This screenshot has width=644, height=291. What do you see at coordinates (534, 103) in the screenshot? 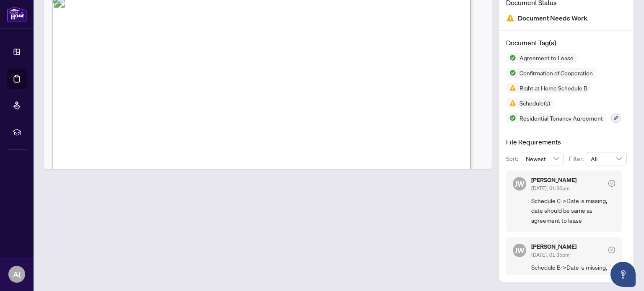
I see `span: Schedule(s)` at bounding box center [534, 103].